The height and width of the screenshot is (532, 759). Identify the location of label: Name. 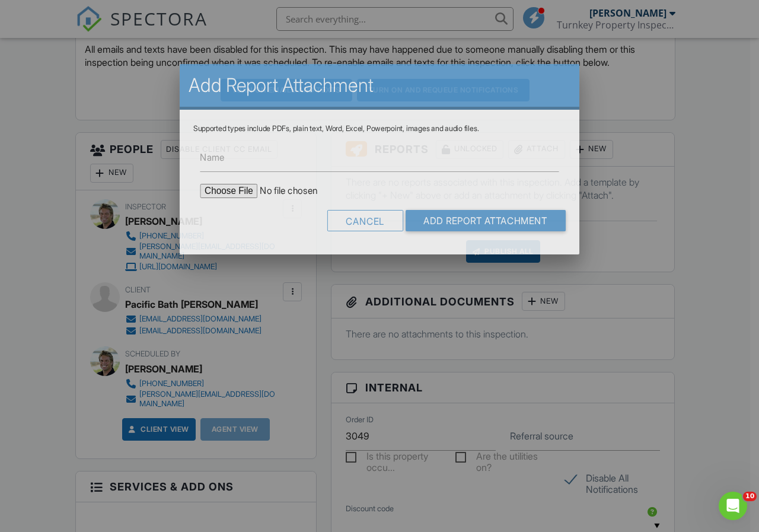
(211, 157).